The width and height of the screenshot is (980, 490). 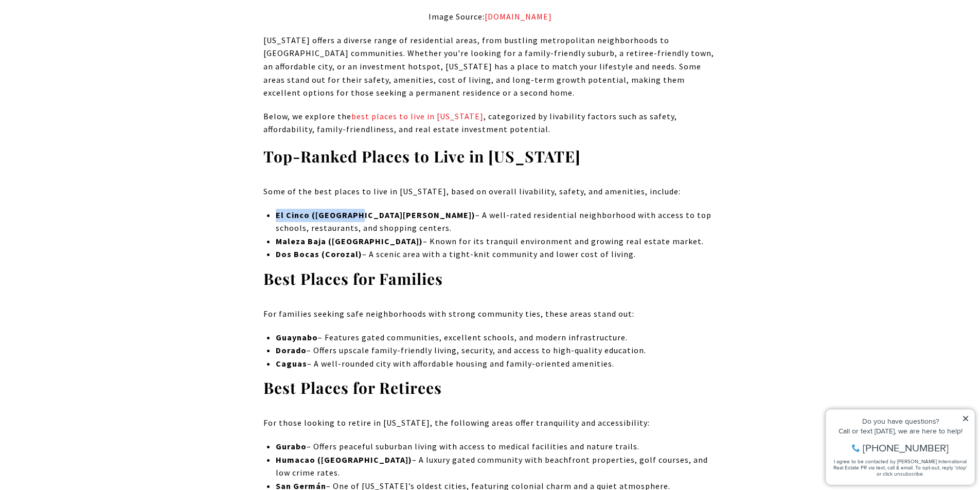 I want to click on strong: Guaynabo, so click(x=297, y=338).